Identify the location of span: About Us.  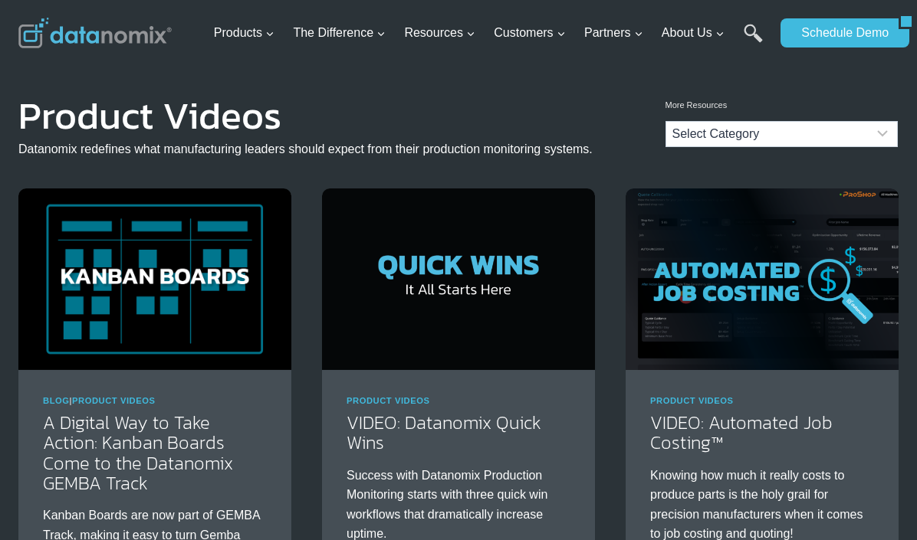
(693, 33).